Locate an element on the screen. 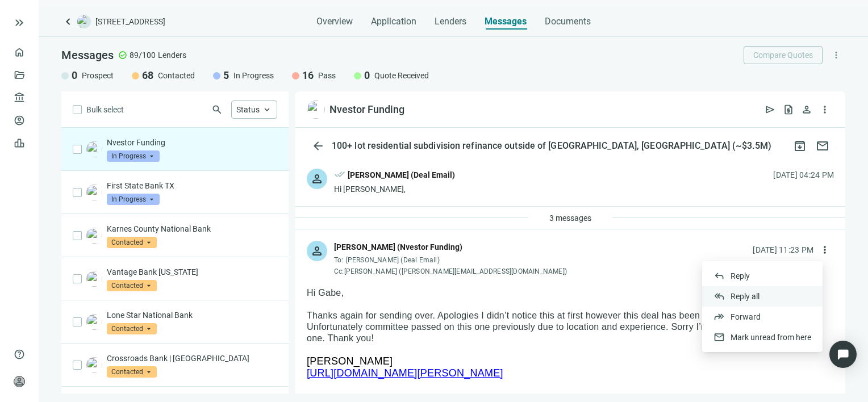 The image size is (868, 402). img: deal-logo is located at coordinates (84, 22).